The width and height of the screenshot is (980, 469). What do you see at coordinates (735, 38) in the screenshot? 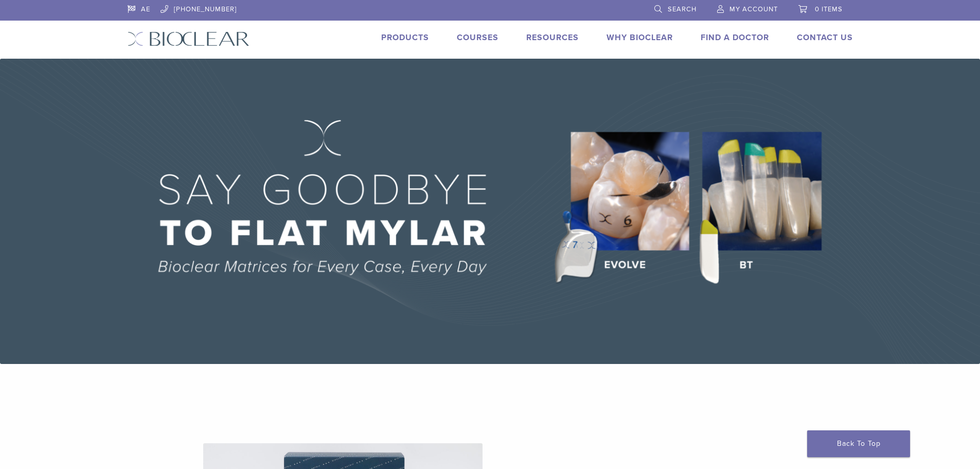
I see `a: Find A Doctor` at bounding box center [735, 38].